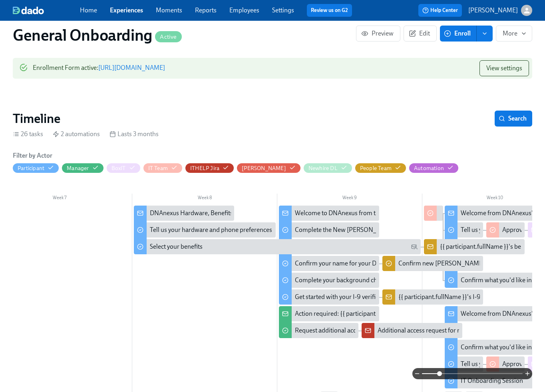 The height and width of the screenshot is (392, 545). I want to click on button: People Team, so click(380, 168).